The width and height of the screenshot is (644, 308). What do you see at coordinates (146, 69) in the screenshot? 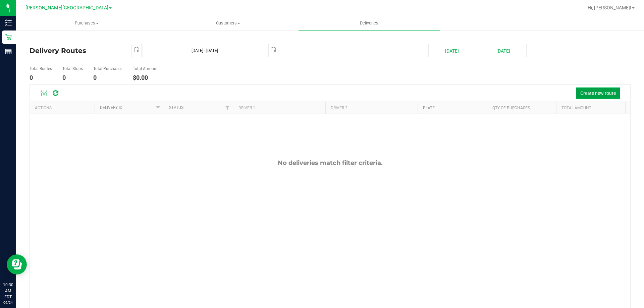
I see `h5: Total Amount` at bounding box center [146, 69].